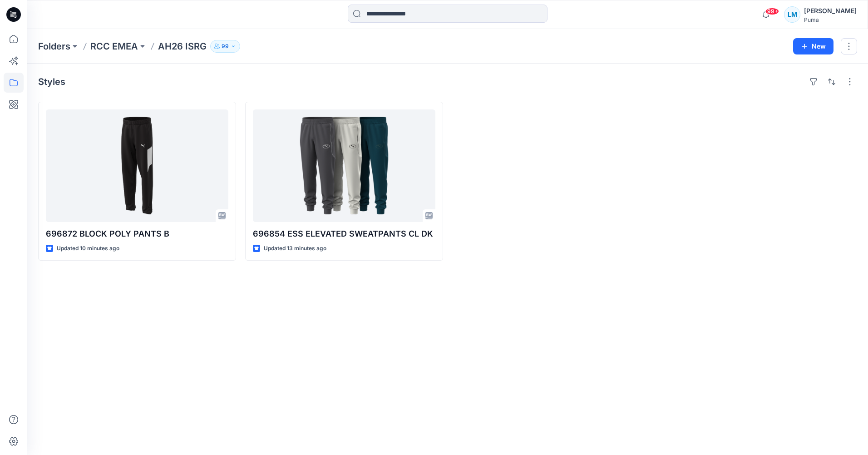 The height and width of the screenshot is (455, 868). I want to click on p: AH26 ISRG, so click(182, 46).